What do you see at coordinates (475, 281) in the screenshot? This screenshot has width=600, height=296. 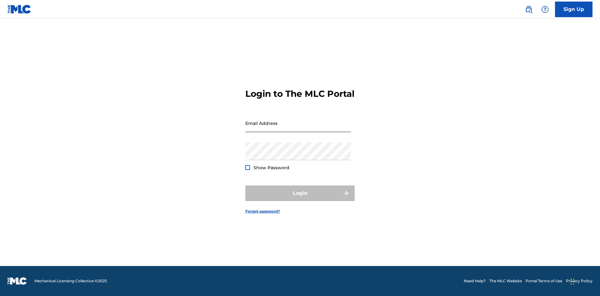 I see `a: Need Help?` at bounding box center [475, 281].